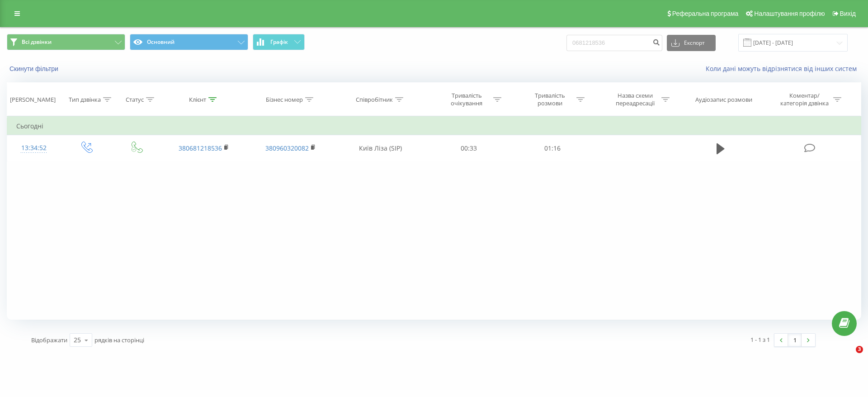 This screenshot has width=868, height=397. What do you see at coordinates (279, 42) in the screenshot?
I see `span: Графік` at bounding box center [279, 42].